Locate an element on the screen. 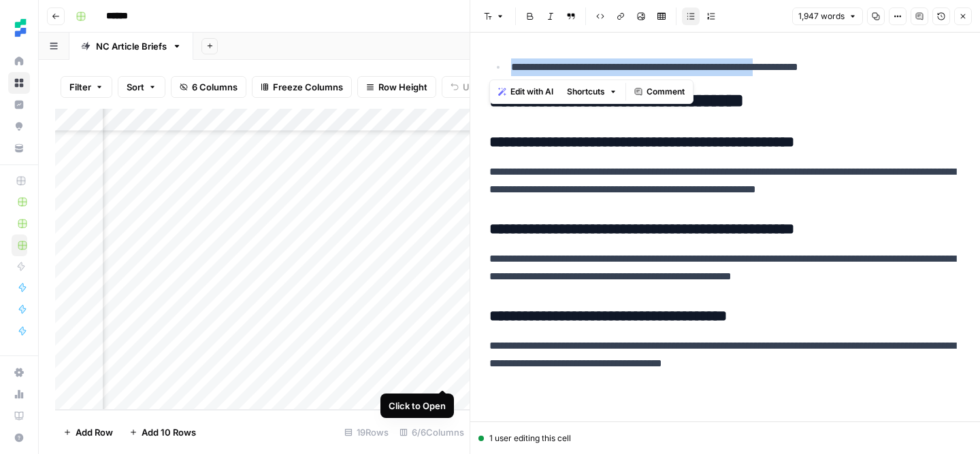  button: Row Height is located at coordinates (397, 87).